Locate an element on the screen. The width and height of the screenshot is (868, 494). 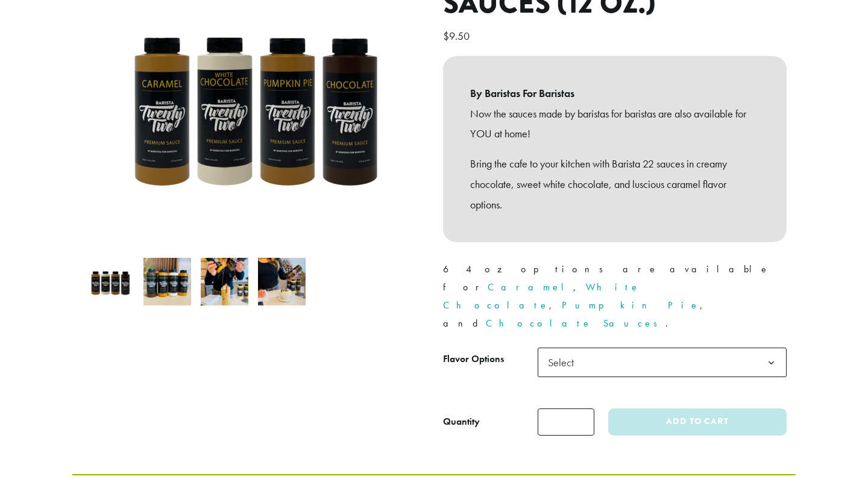
img: B22 12 oz sauces line up is located at coordinates (167, 281).